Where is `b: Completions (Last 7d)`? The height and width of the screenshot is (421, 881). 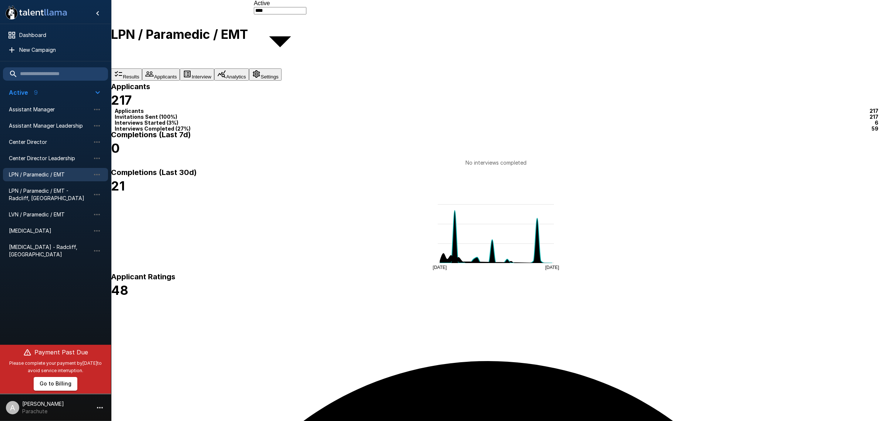 b: Completions (Last 7d) is located at coordinates (151, 135).